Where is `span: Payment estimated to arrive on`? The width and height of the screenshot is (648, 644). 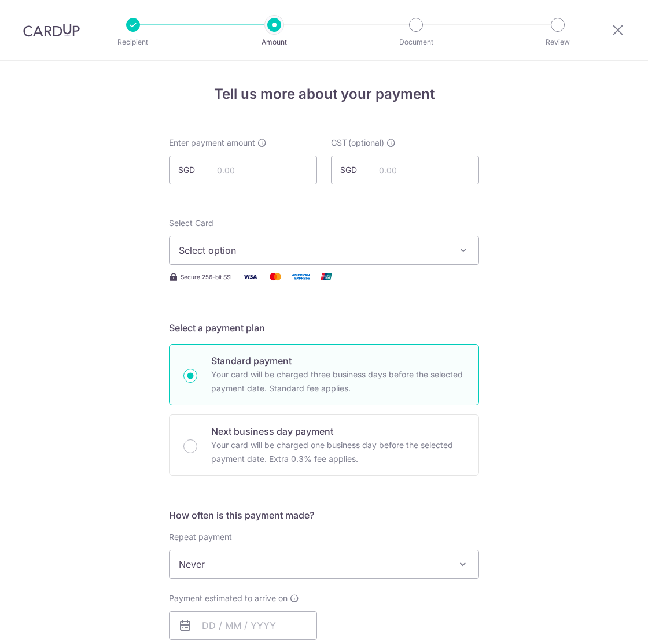 span: Payment estimated to arrive on is located at coordinates (228, 599).